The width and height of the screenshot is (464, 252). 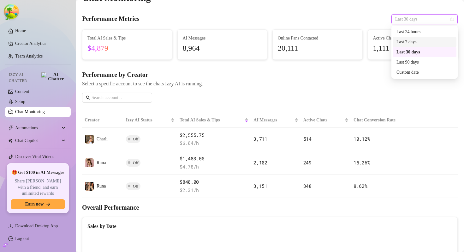 I want to click on a: Team Analytics, so click(x=29, y=56).